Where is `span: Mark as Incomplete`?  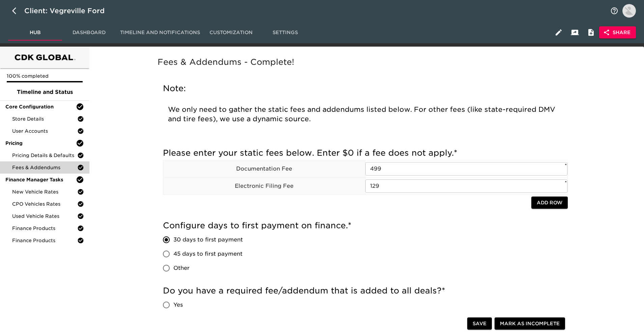
span: Mark as Incomplete is located at coordinates (530, 323).